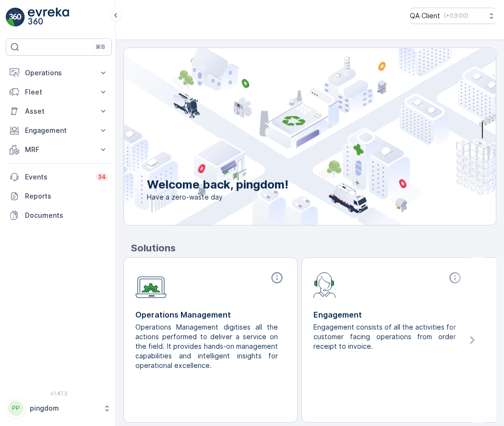  I want to click on p: Fleet, so click(58, 93).